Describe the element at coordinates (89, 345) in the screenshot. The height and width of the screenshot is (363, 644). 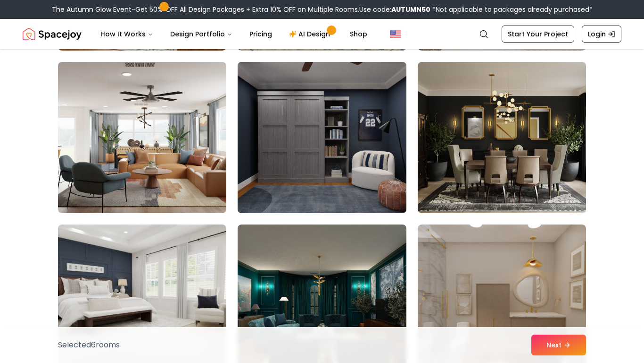
I see `p: Selected 6 room s` at that location.